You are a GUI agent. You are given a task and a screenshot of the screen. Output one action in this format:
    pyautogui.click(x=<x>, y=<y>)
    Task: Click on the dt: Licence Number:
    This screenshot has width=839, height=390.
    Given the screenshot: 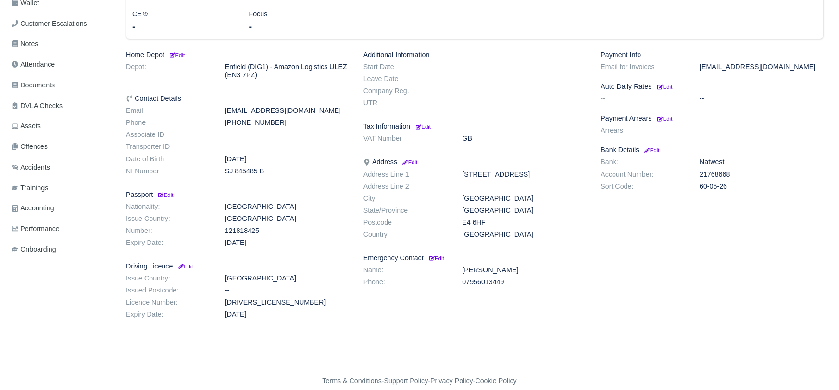 What is the action you would take?
    pyautogui.click(x=168, y=302)
    